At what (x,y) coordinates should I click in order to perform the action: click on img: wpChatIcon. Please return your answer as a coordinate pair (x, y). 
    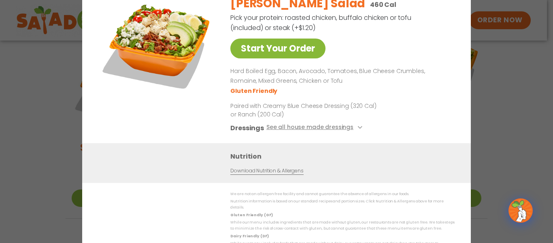
    Looking at the image, I should click on (521, 210).